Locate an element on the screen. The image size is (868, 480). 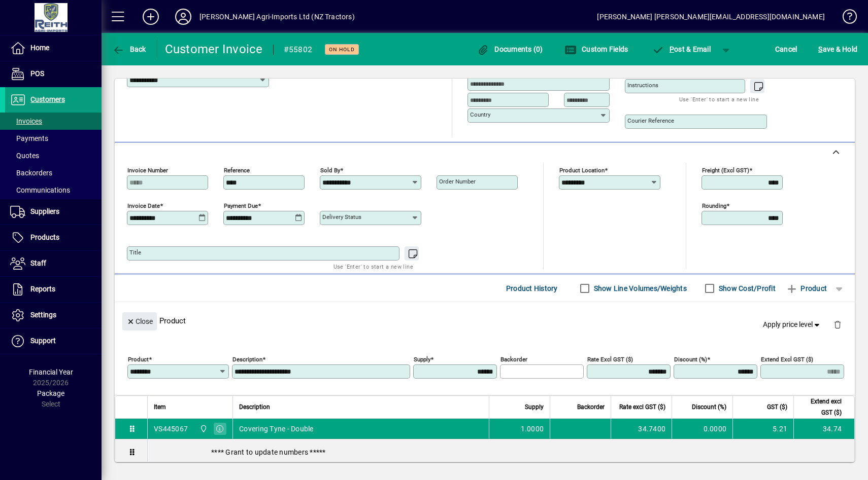
mat-label: Delivery status is located at coordinates (342, 217).